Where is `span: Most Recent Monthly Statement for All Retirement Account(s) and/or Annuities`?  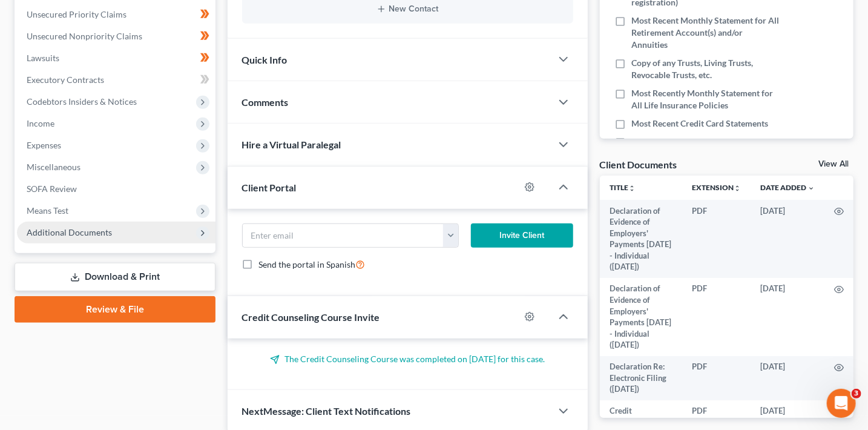
span: Most Recent Monthly Statement for All Retirement Account(s) and/or Annuities is located at coordinates (706, 32).